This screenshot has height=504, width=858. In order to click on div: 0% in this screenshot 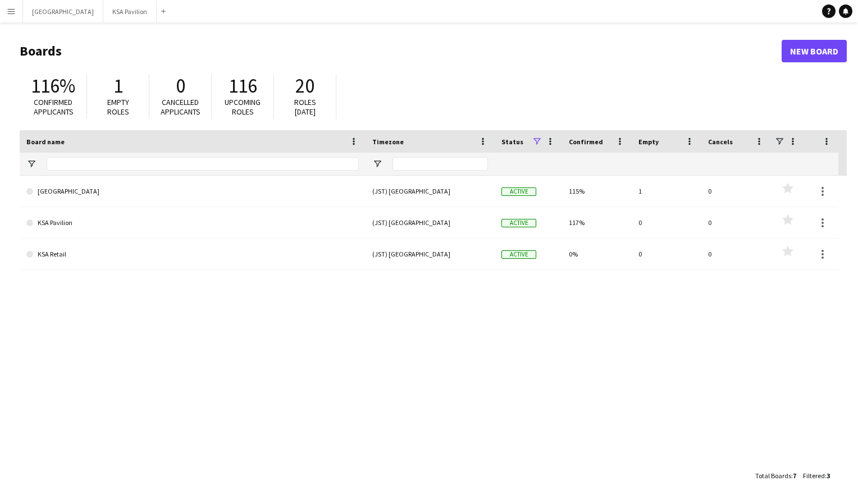, I will do `click(596, 253)`.